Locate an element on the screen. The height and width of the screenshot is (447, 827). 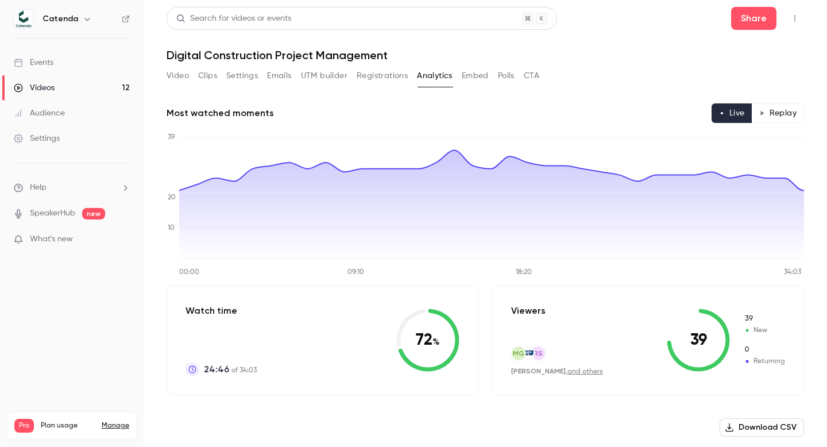
p: of 34:03 is located at coordinates (230, 369).